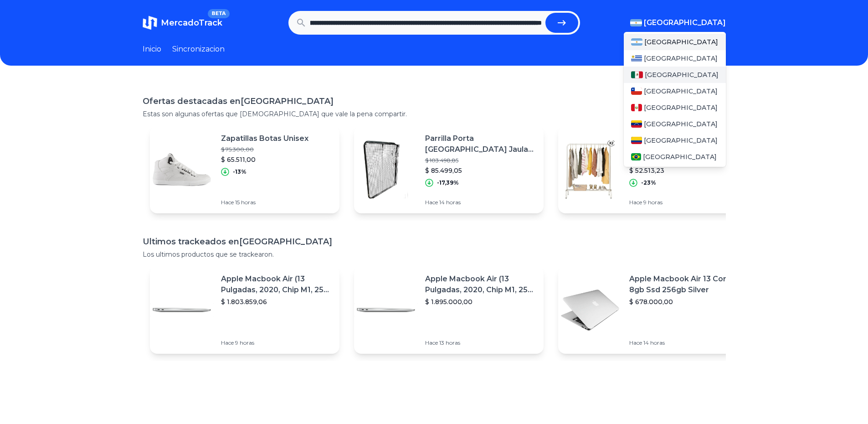 This screenshot has height=424, width=868. Describe the element at coordinates (637, 58) in the screenshot. I see `img: Uruguay` at that location.